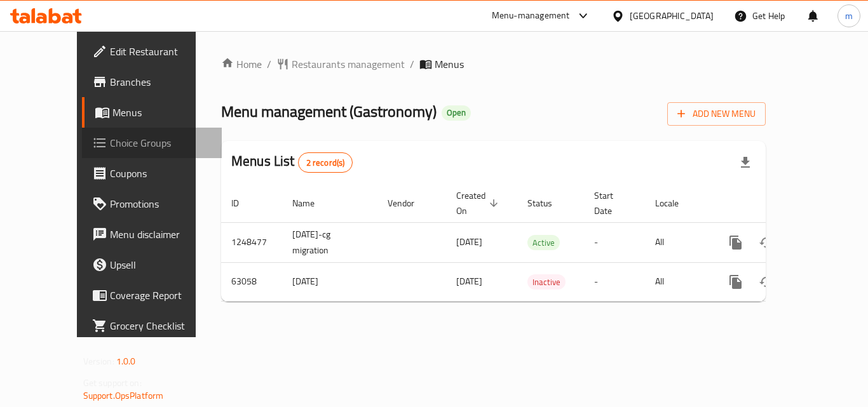 The image size is (868, 407). I want to click on span: Edit Restaurant, so click(161, 52).